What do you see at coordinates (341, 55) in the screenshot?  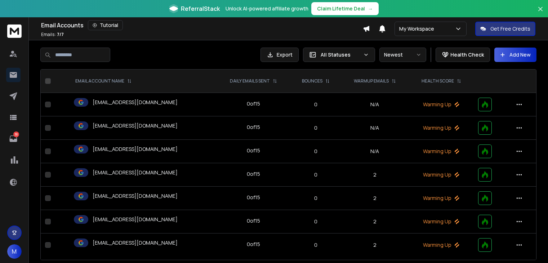 I see `p: All Statuses` at bounding box center [341, 55].